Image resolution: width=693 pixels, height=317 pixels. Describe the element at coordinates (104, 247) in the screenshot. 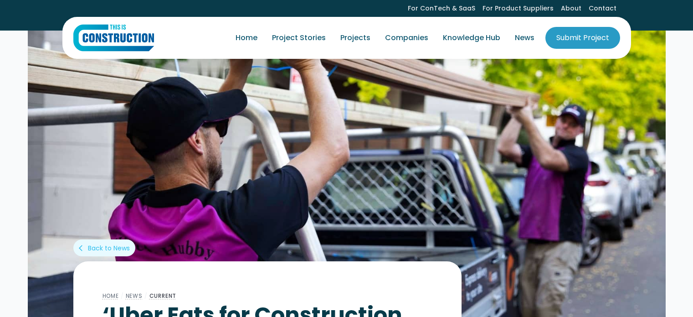

I see `a: arrow_back_iosBack to News` at that location.